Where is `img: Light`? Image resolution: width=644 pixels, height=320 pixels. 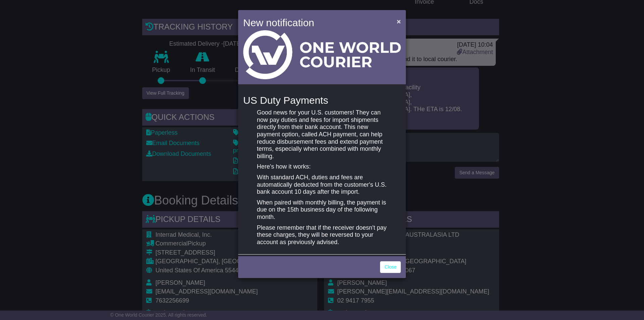
img: Light is located at coordinates (322, 55).